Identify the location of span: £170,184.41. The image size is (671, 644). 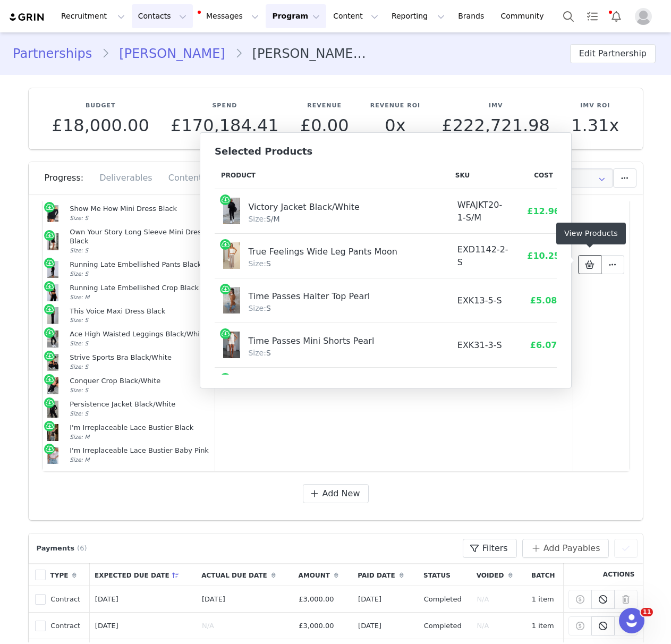
(225, 125).